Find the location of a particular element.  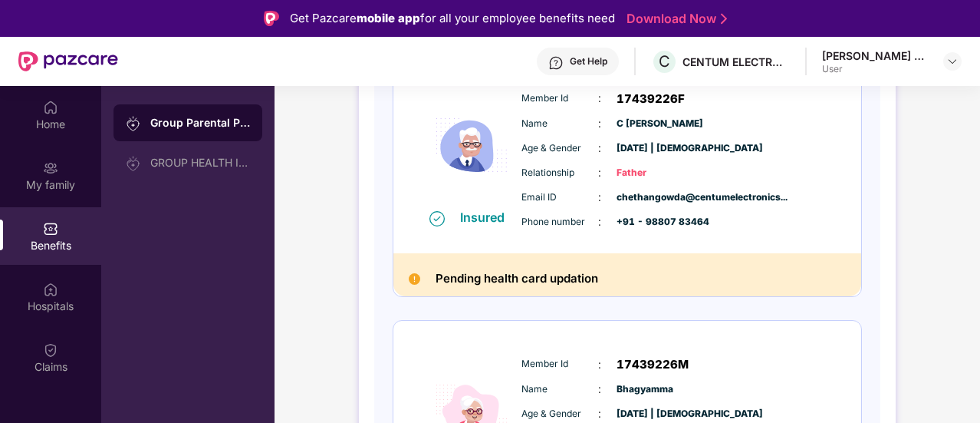

div: Get Help is located at coordinates (588, 61).